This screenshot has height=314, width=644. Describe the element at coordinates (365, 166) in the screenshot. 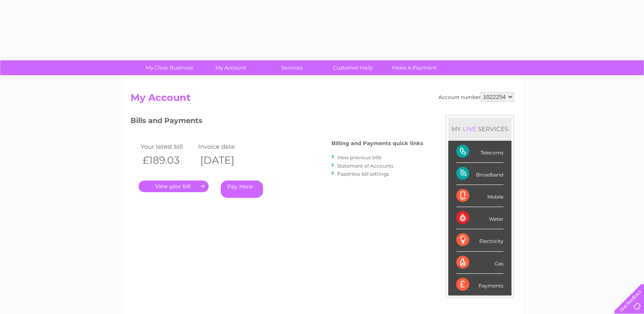

I see `a: Statement of Accounts` at that location.